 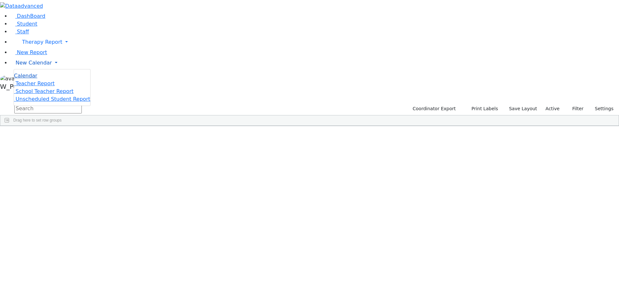 I want to click on a: Calendar, so click(x=26, y=76).